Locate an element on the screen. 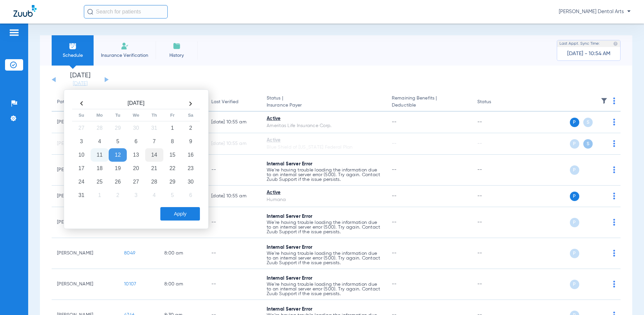 The height and width of the screenshot is (315, 644). img: filter.svg is located at coordinates (604, 101).